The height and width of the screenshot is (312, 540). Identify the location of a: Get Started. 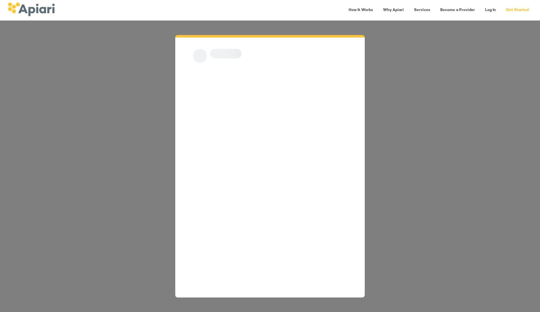
(517, 10).